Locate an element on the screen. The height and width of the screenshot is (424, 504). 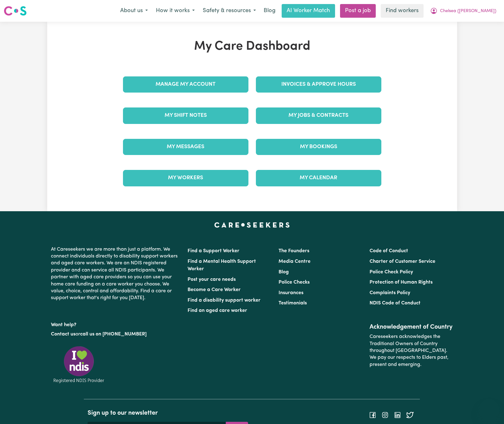
a: Find a Mental Health Support Worker is located at coordinates (222, 265).